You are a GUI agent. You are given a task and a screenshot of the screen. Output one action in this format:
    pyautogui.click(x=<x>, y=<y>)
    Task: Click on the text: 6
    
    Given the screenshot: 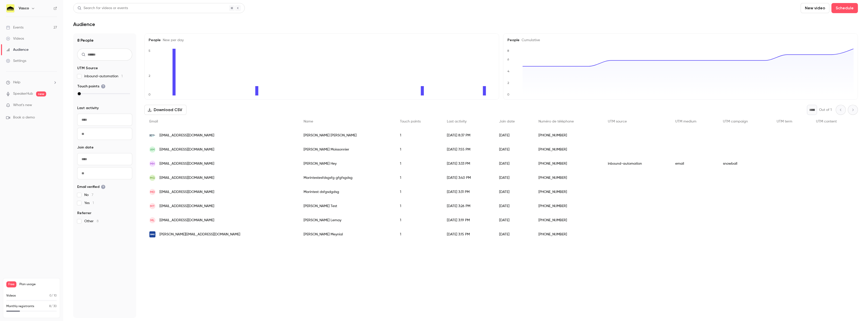 What is the action you would take?
    pyautogui.click(x=508, y=59)
    